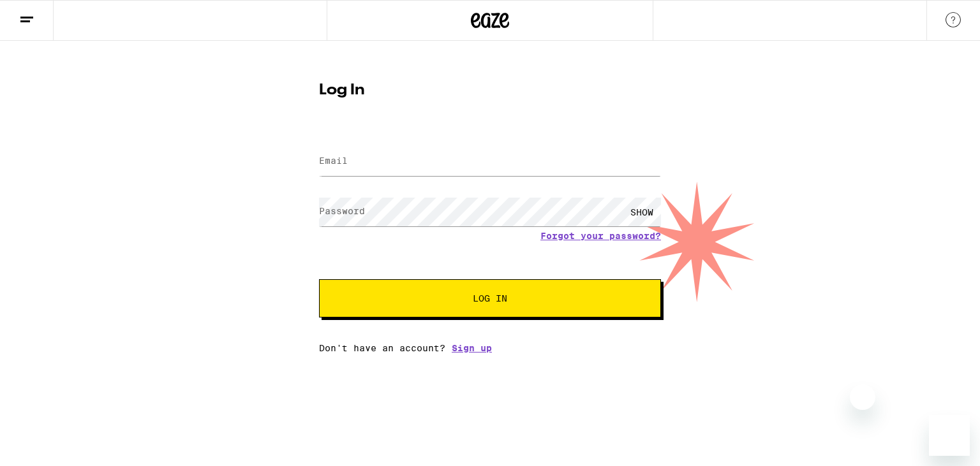 Image resolution: width=980 pixels, height=466 pixels. Describe the element at coordinates (333, 161) in the screenshot. I see `label: Email` at that location.